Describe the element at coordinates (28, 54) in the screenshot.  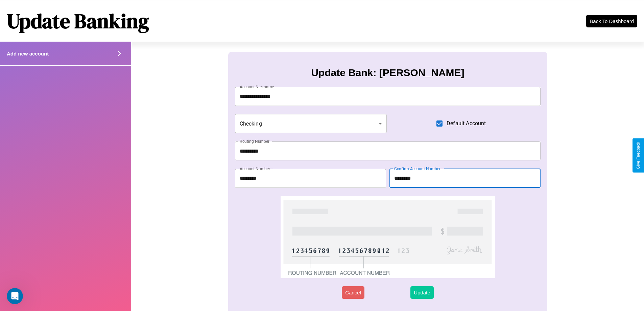
I see `h4: Add new account` at that location.